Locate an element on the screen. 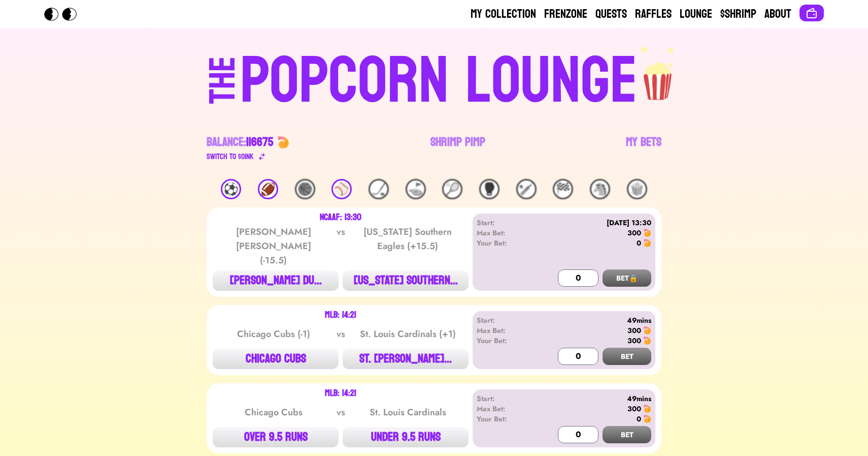 The image size is (868, 456). div: Chicago Cubs is located at coordinates (274, 412).